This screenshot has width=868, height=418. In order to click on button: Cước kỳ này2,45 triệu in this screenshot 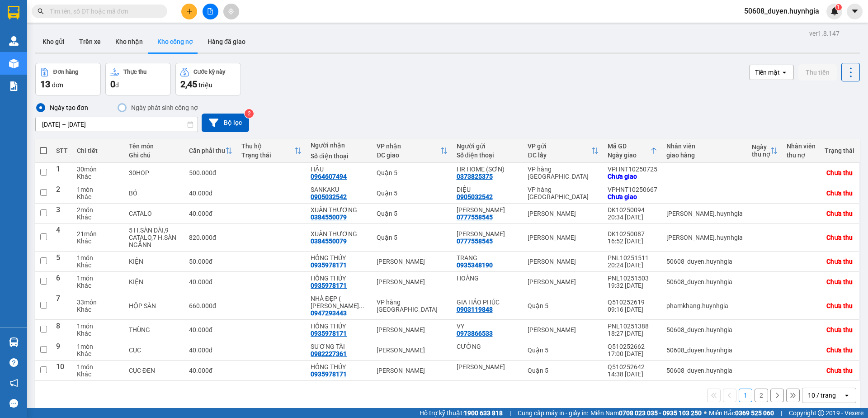, I will do `click(207, 79)`.